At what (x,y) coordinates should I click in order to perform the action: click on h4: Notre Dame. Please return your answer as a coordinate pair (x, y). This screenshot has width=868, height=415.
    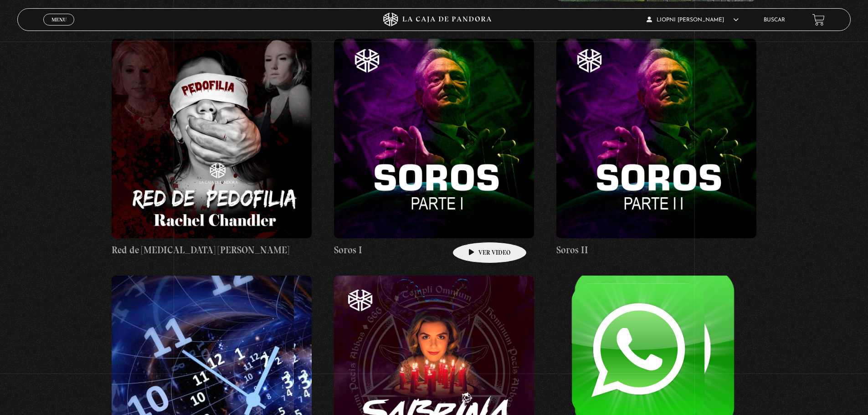
    Looking at the image, I should click on (656, 13).